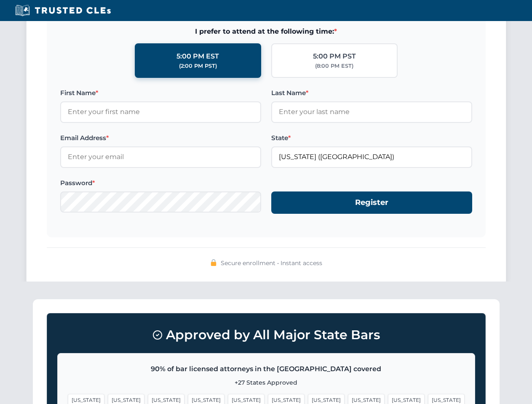  Describe the element at coordinates (266, 335) in the screenshot. I see `h3: Approved by All Major State Bars` at that location.